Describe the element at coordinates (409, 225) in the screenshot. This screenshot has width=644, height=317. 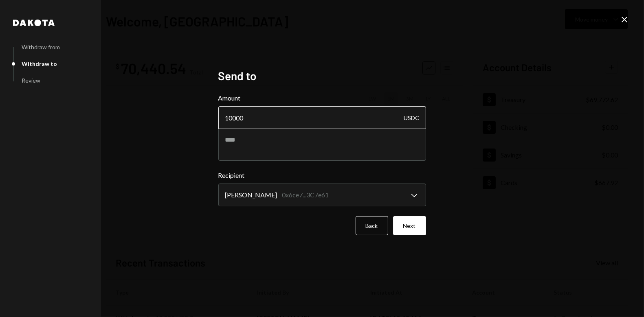
I see `button: Next` at that location.